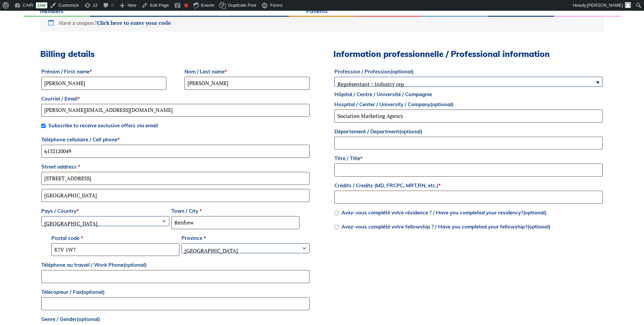  What do you see at coordinates (176, 178) in the screenshot?
I see `input: House number and street name` at bounding box center [176, 178].